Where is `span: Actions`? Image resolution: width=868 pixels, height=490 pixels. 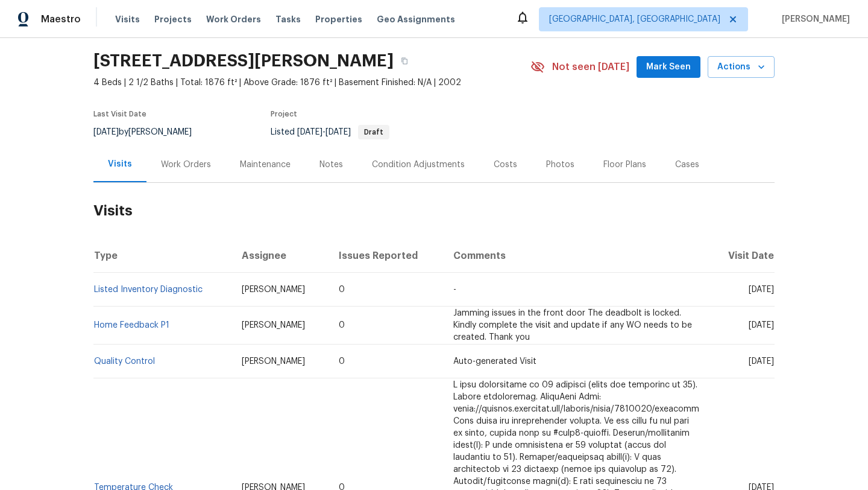
span: Actions is located at coordinates (741, 67).